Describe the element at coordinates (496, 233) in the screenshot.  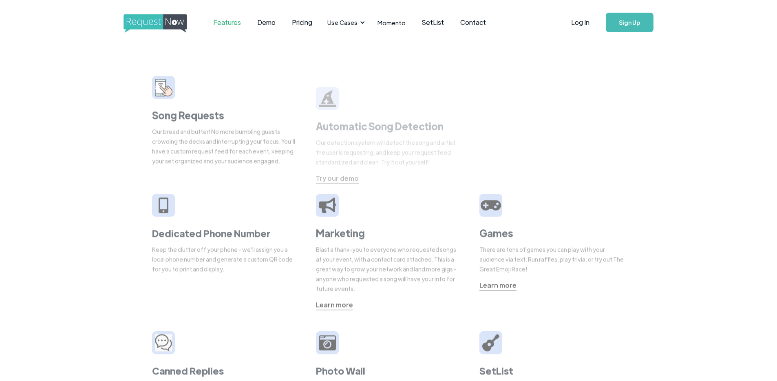
I see `strong: Games` at that location.